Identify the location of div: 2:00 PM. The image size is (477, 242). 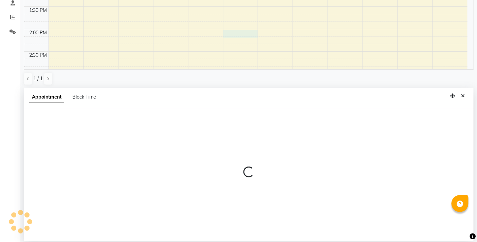
(38, 33).